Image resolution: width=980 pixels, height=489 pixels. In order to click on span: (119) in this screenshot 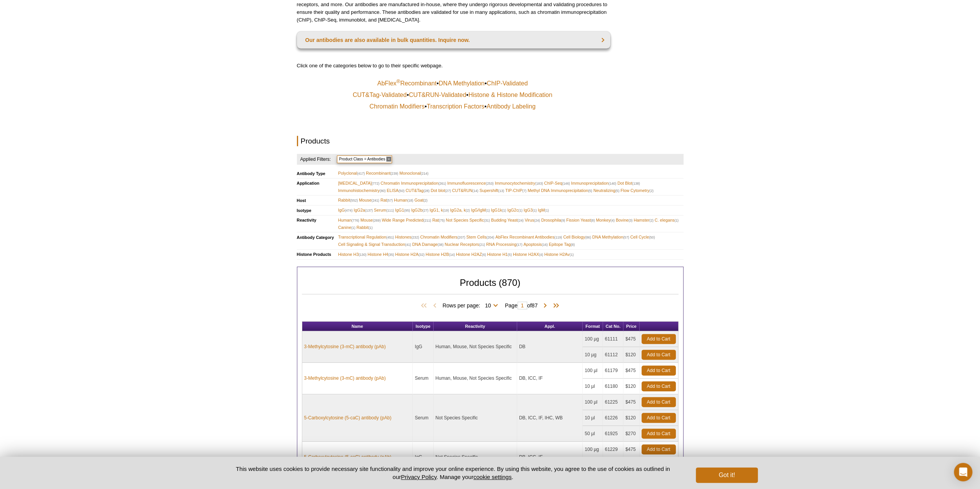, I will do `click(558, 238)`.